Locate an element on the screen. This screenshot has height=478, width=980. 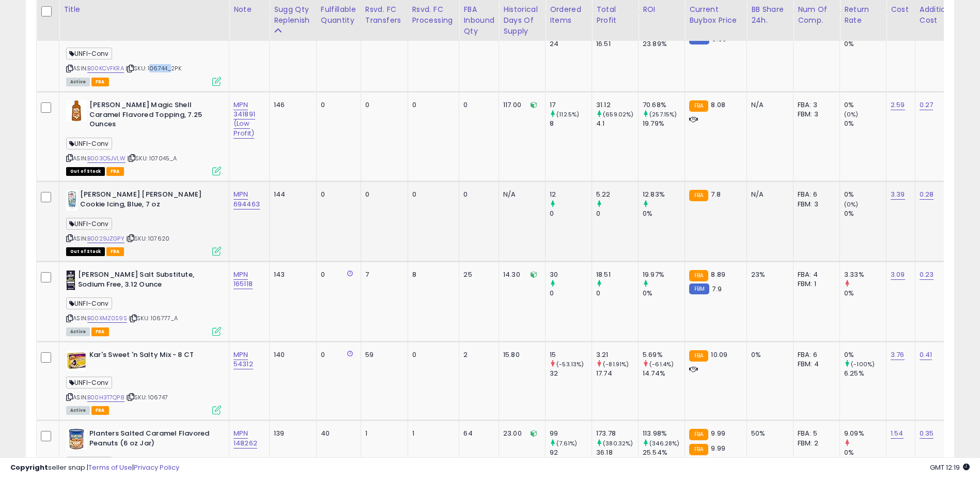
div: Current Buybox Price is located at coordinates (716, 15).